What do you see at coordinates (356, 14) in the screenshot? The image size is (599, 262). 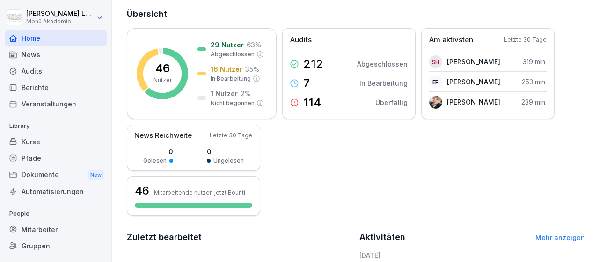 I see `h2: Übersicht` at bounding box center [356, 14].